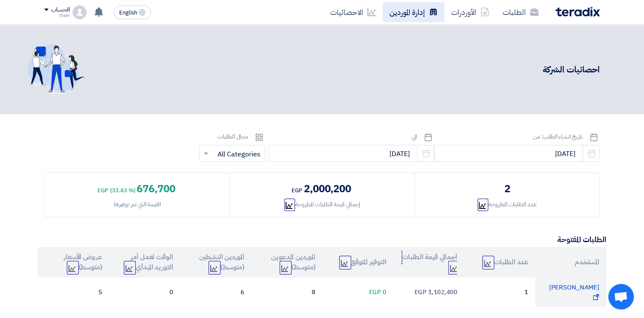 This screenshot has width=644, height=318. Describe the element at coordinates (521, 11) in the screenshot. I see `a: الطلبات` at that location.